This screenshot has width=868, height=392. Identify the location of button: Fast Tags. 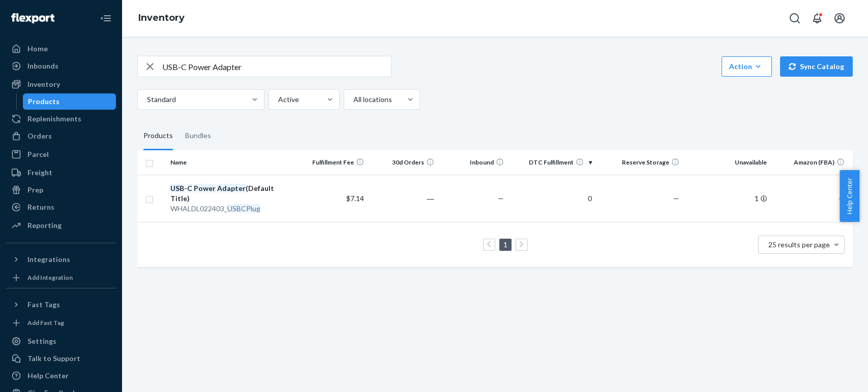
(61, 305).